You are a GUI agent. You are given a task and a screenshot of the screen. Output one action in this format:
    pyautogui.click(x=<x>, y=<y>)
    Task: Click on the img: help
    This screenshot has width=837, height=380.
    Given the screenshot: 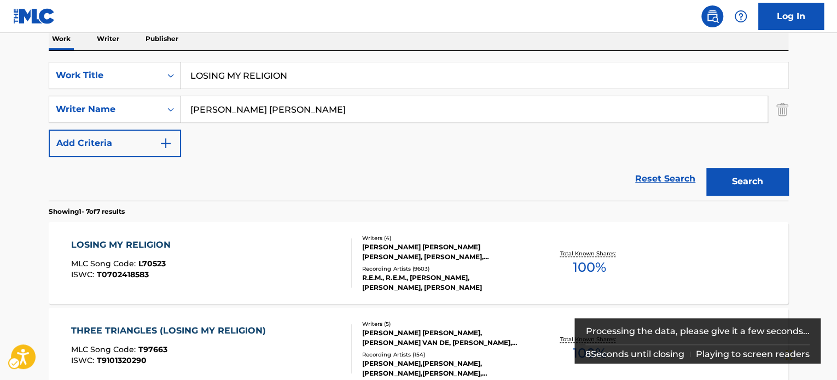 What is the action you would take?
    pyautogui.click(x=741, y=16)
    